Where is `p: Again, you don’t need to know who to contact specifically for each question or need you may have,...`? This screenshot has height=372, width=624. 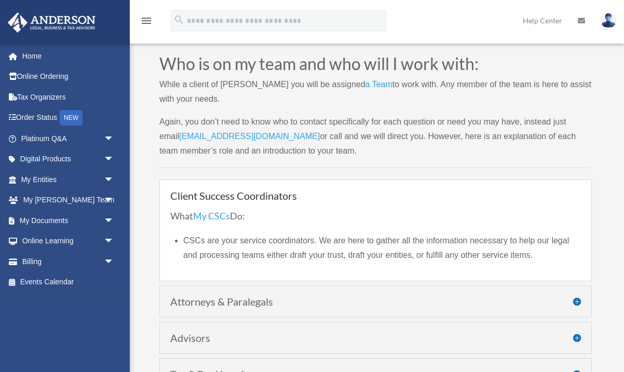 p: Again, you don’t need to know who to contact specifically for each question or need you may have,... is located at coordinates (375, 137).